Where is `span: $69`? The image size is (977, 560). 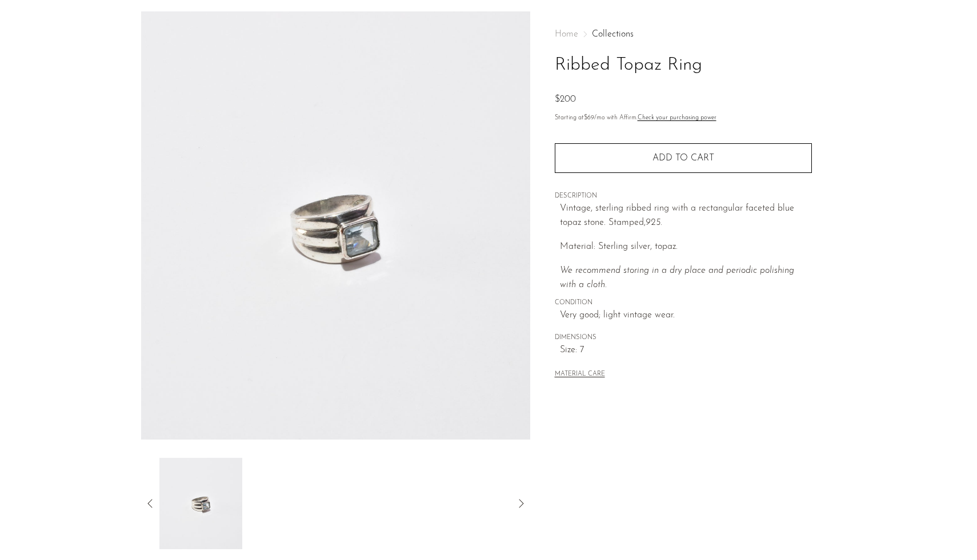
span: $69 is located at coordinates (589, 117).